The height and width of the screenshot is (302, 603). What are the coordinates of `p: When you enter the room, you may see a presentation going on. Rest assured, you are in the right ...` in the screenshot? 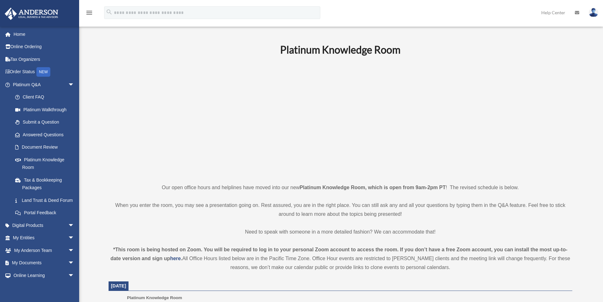 It's located at (340, 210).